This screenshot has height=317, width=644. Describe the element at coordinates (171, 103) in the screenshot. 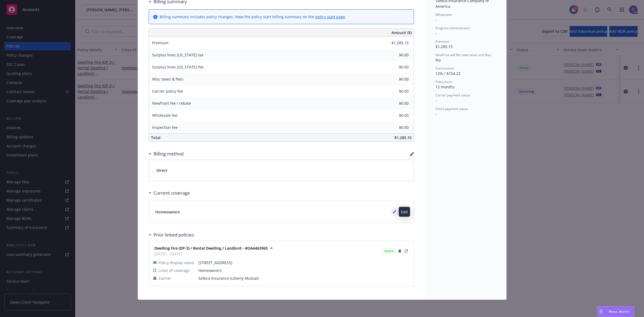

I see `span: Newfront fee / rebate` at that location.